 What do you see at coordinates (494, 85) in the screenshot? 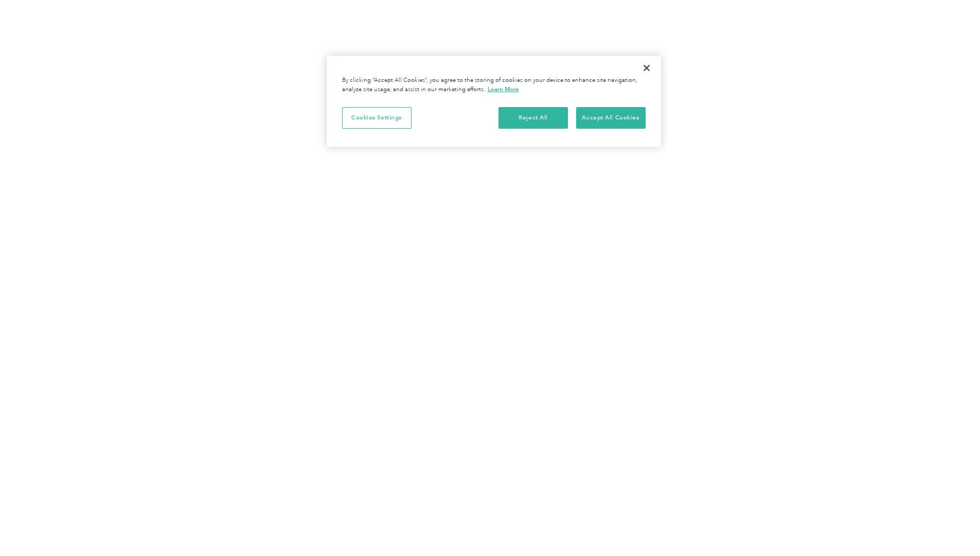
I see `div: By clicking “Accept All Cookies”, you agree to the storing of cookies on your device to enhance s...` at bounding box center [494, 85].